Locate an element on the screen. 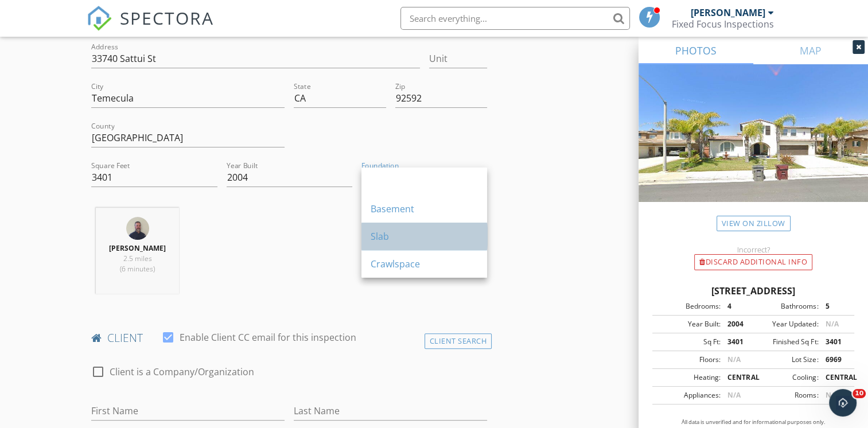 The width and height of the screenshot is (868, 428). div: Appliances: is located at coordinates (688, 395).